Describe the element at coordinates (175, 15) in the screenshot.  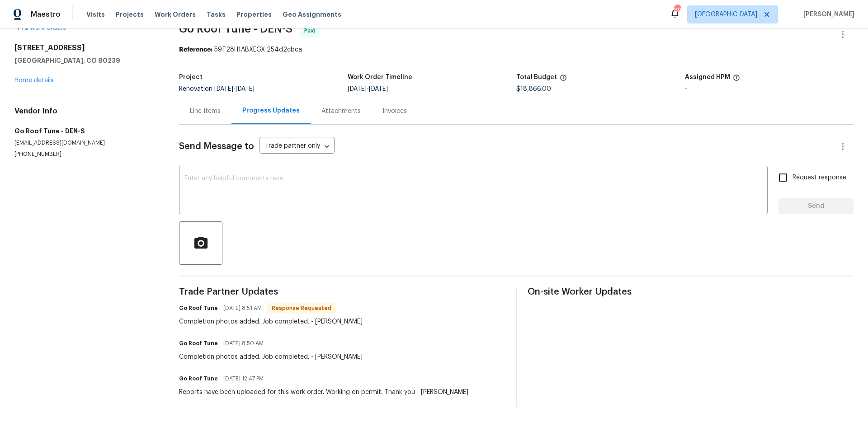
I see `span: Work Orders` at that location.